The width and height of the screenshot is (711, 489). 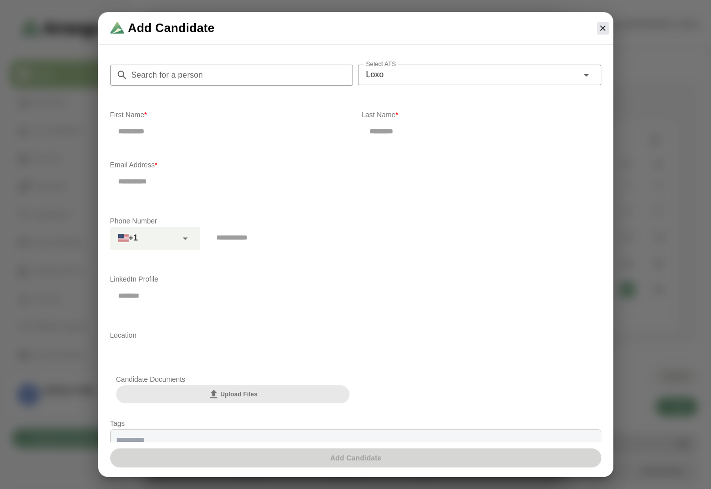 I want to click on span: Loxo, so click(x=374, y=75).